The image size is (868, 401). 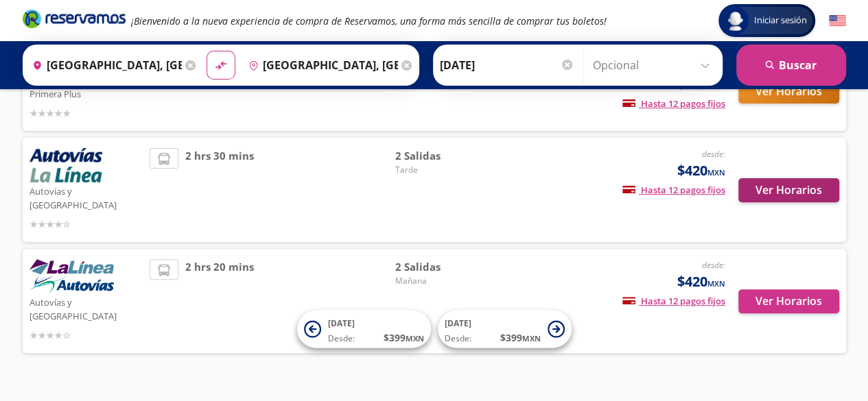 What do you see at coordinates (219, 190) in the screenshot?
I see `span: 2 hrs 30 mins` at bounding box center [219, 190].